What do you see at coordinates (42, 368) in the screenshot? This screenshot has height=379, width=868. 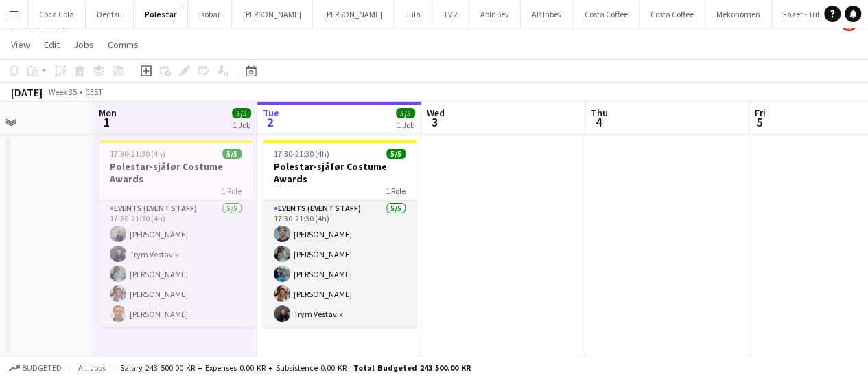 I see `span: Budgeted` at bounding box center [42, 368].